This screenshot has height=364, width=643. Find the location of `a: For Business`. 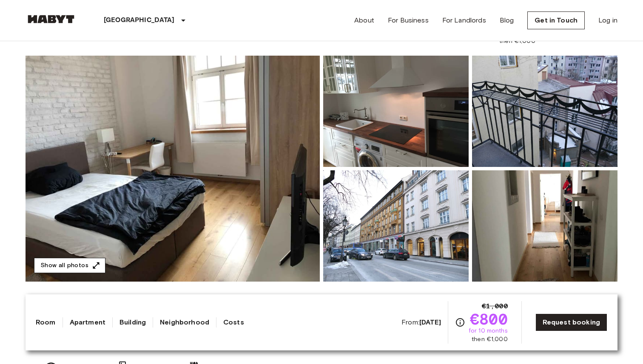

a: For Business is located at coordinates (408, 20).